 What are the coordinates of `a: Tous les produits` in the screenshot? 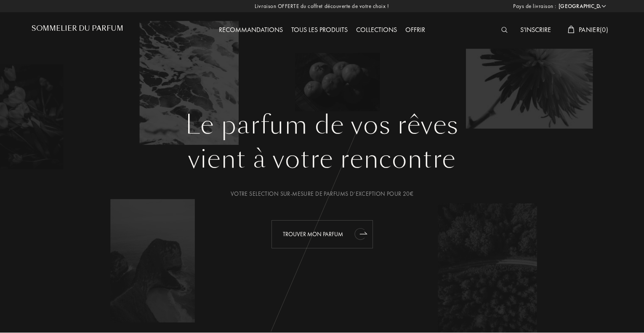 It's located at (320, 30).